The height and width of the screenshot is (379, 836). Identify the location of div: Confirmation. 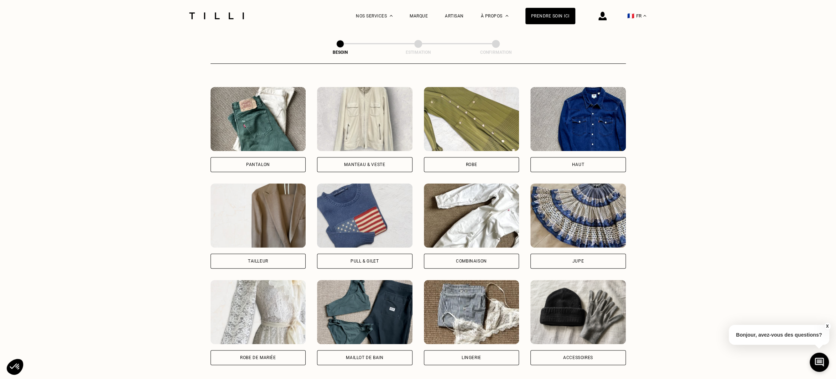
(496, 52).